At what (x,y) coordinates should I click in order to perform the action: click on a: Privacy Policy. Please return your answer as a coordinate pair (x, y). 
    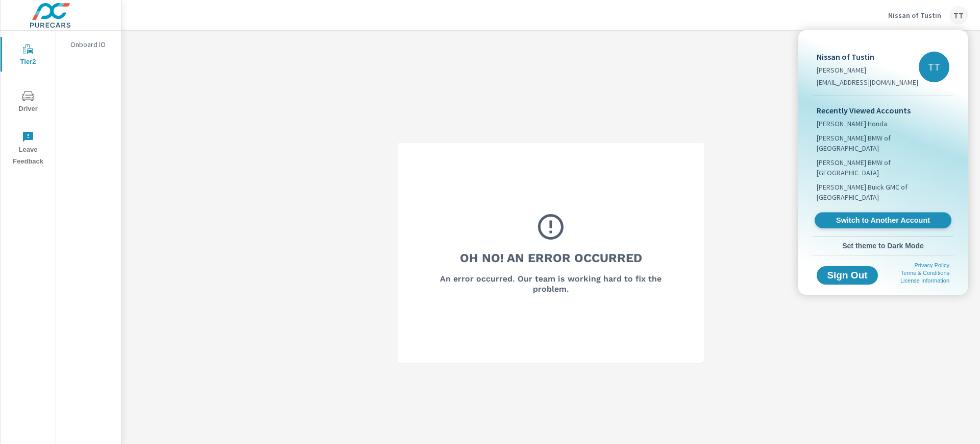
    Looking at the image, I should click on (932, 265).